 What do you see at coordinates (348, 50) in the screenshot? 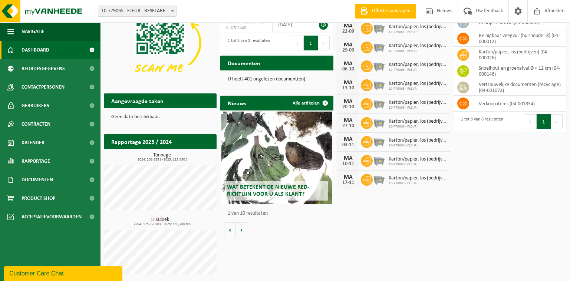
I see `div: 29-09` at bounding box center [348, 50].